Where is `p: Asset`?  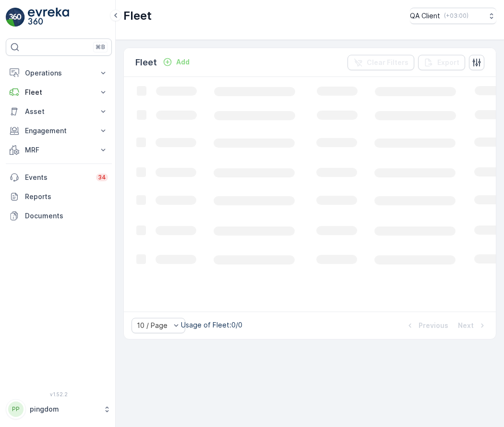 p: Asset is located at coordinates (59, 112).